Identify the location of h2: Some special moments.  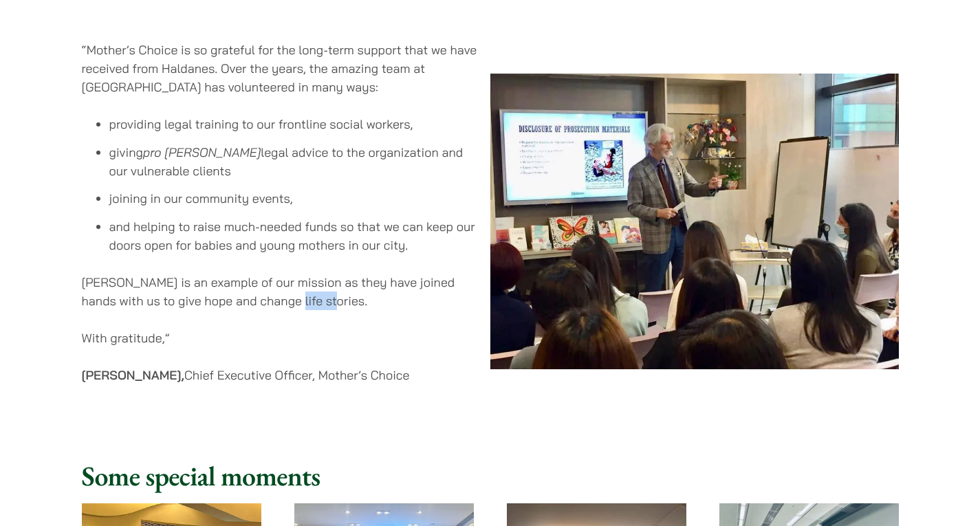
(490, 476).